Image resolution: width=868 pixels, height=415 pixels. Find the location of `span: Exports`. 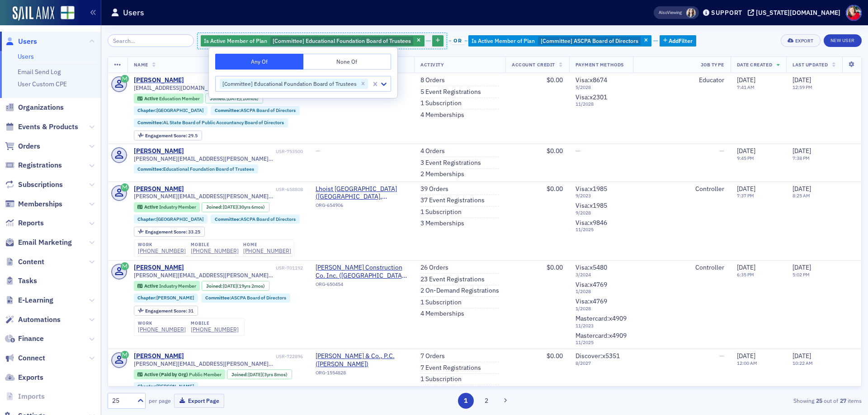

span: Exports is located at coordinates (31, 378).